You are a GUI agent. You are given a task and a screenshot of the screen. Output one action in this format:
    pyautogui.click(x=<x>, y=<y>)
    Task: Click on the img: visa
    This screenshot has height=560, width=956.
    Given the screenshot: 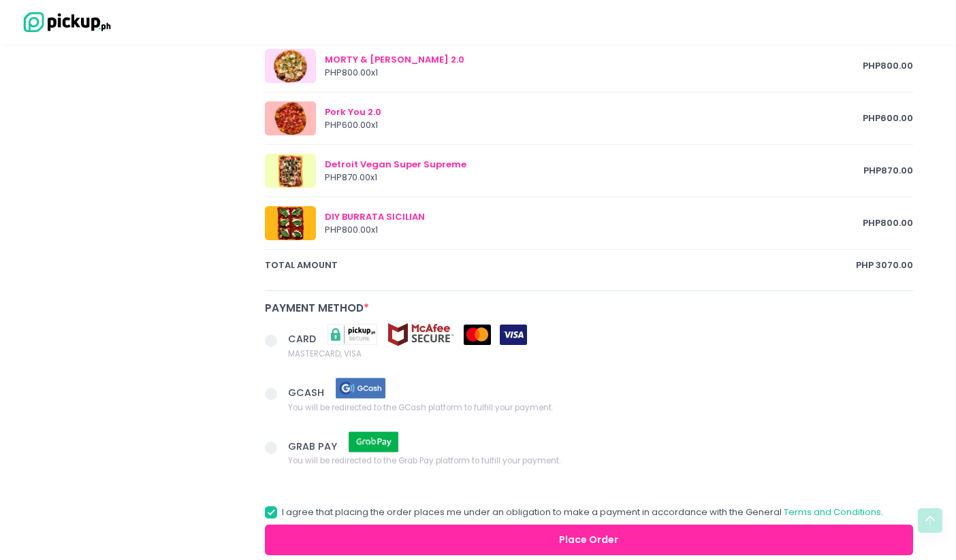 What is the action you would take?
    pyautogui.click(x=513, y=335)
    